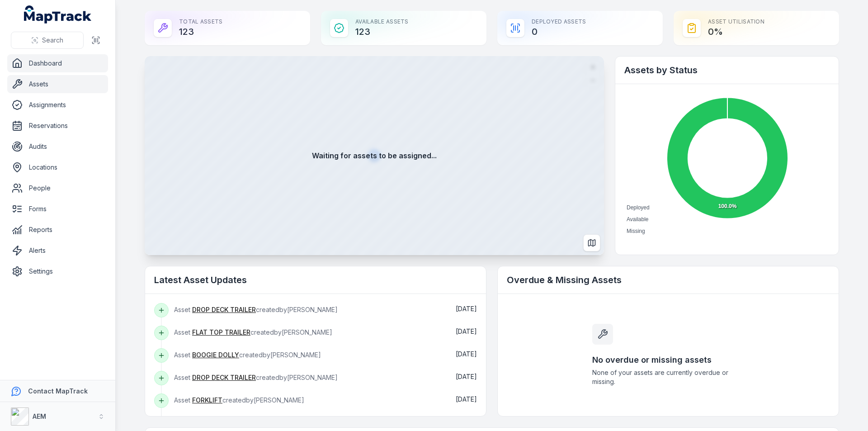  Describe the element at coordinates (216, 355) in the screenshot. I see `a: BOOGIE DOLLY` at that location.